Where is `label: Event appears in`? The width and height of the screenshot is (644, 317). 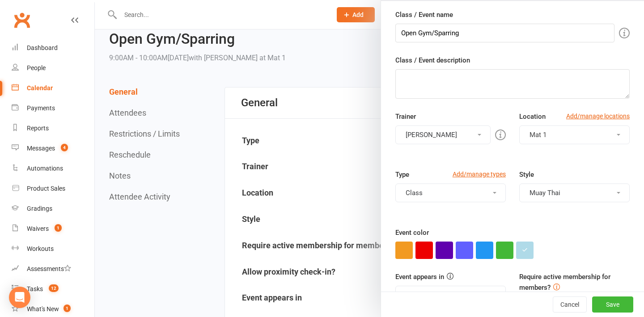 label: Event appears in is located at coordinates (419, 277).